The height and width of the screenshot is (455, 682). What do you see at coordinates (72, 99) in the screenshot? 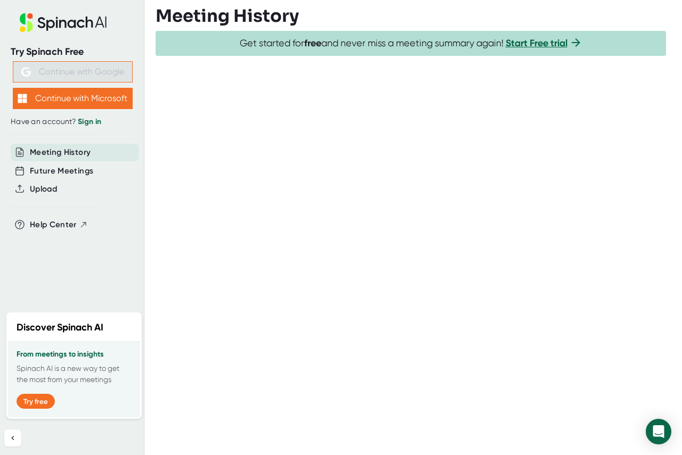
I see `a: Continue with Microsoft` at bounding box center [72, 99].